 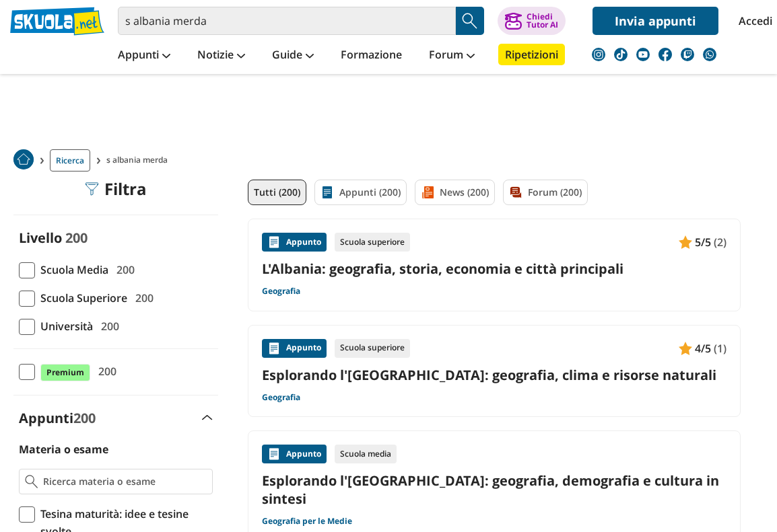 What do you see at coordinates (643, 54) in the screenshot?
I see `img: youtube` at bounding box center [643, 54].